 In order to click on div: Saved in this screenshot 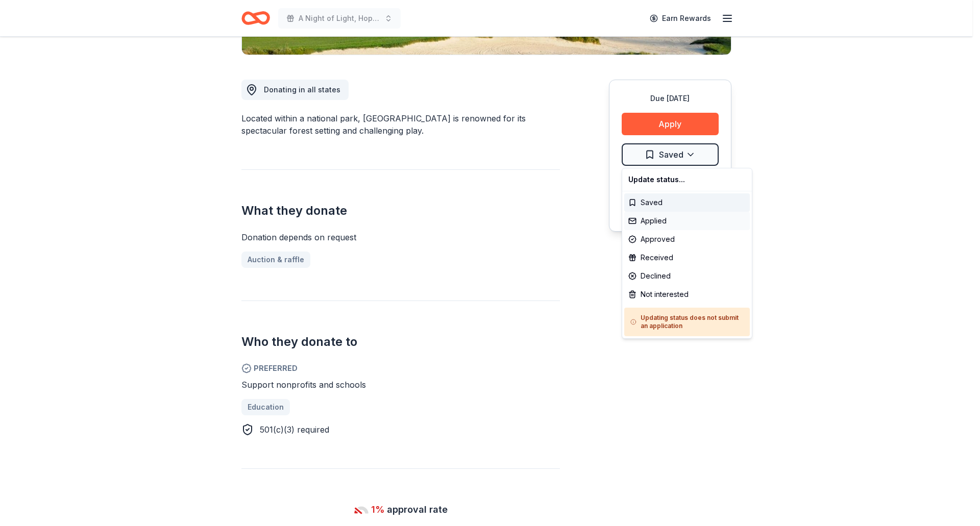, I will do `click(687, 203)`.